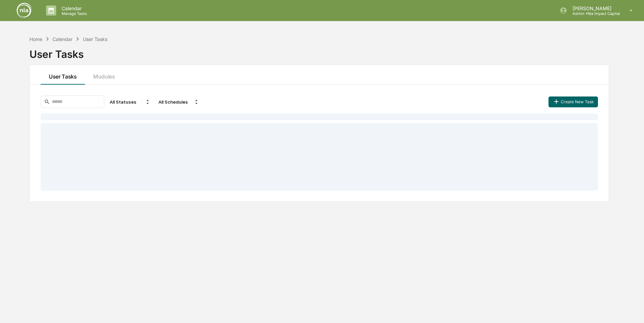  Describe the element at coordinates (62, 39) in the screenshot. I see `div: Calendar` at that location.